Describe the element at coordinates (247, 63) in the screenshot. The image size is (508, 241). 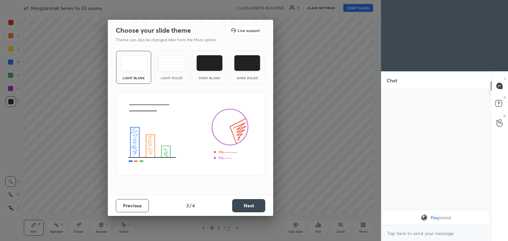
I see `img: darkRuledTheme.de295e13.svg` at that location.